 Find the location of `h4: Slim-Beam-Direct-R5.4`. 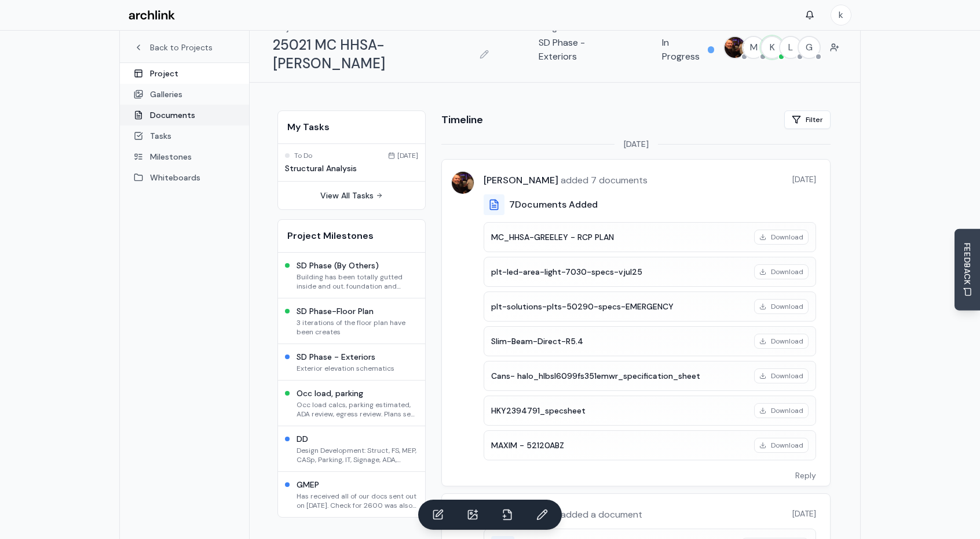

h4: Slim-Beam-Direct-R5.4 is located at coordinates (619, 342).